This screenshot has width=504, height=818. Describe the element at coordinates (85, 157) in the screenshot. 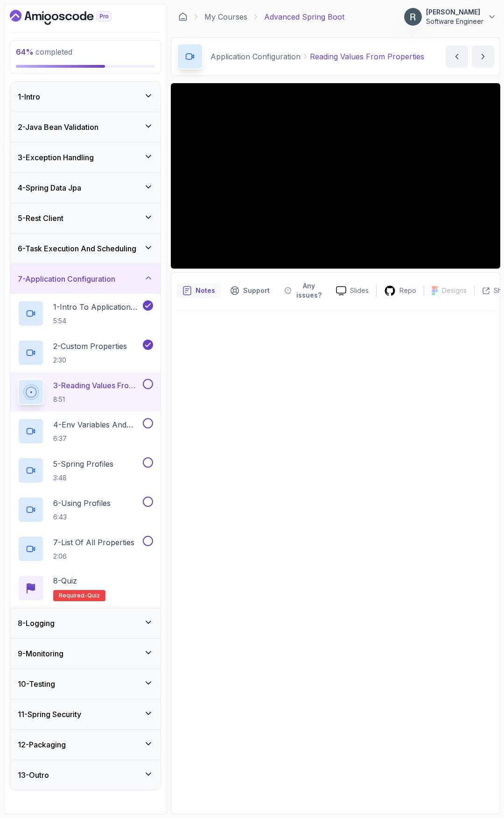

I see `button: 3-Exception Handling` at that location.